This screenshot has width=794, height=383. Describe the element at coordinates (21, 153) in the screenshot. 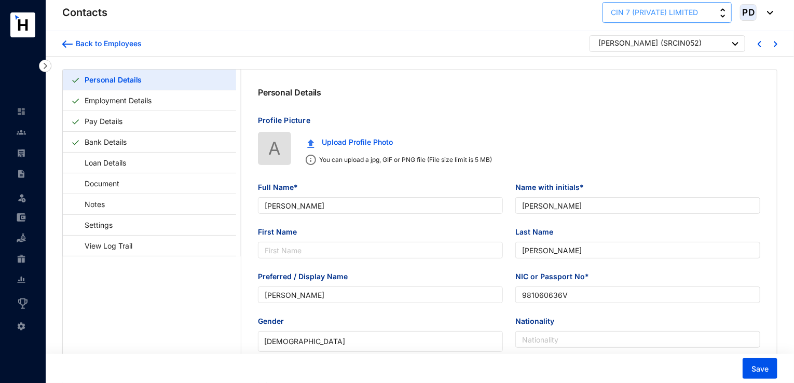

I see `img: payroll-unselected.b590312f920e76f0c668.svg` at that location.